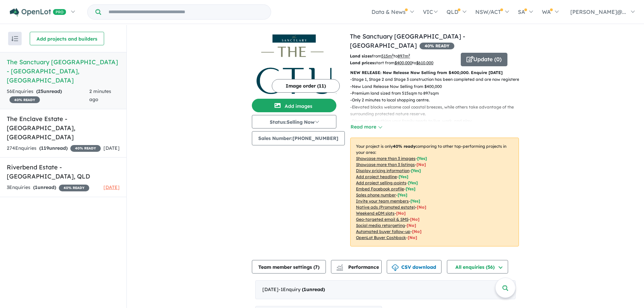 This screenshot has width=644, height=308. Describe the element at coordinates (421, 164) in the screenshot. I see `span: [ No ]` at that location.